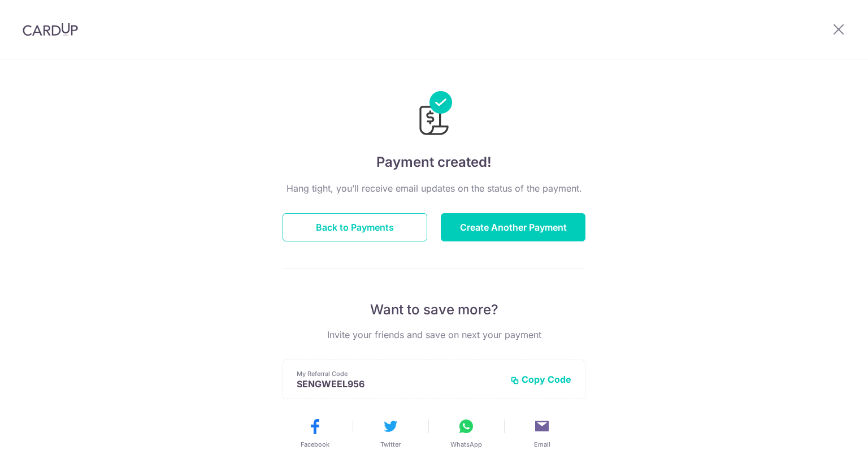 The image size is (868, 467). Describe the element at coordinates (390, 444) in the screenshot. I see `span: Twitter` at that location.